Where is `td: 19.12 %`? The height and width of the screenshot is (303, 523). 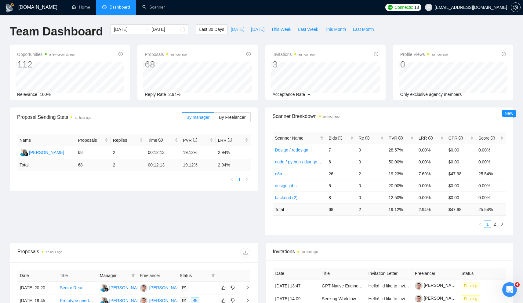
td: 19.12 % is located at coordinates (401, 209).